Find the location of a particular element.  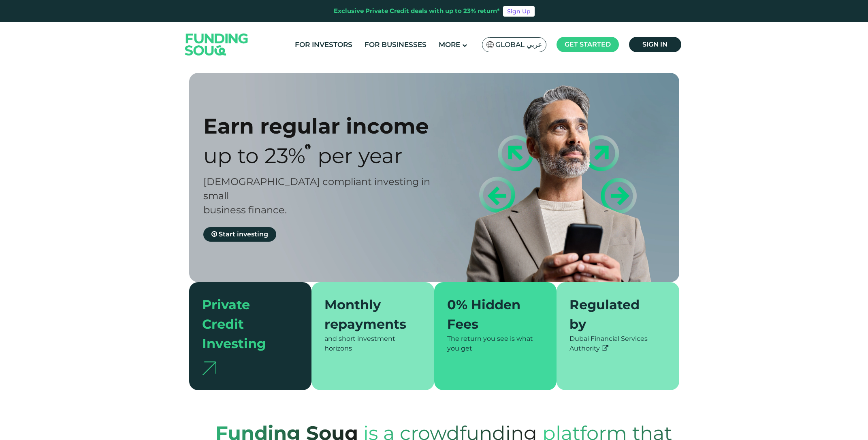

span: Get started is located at coordinates (587, 44).